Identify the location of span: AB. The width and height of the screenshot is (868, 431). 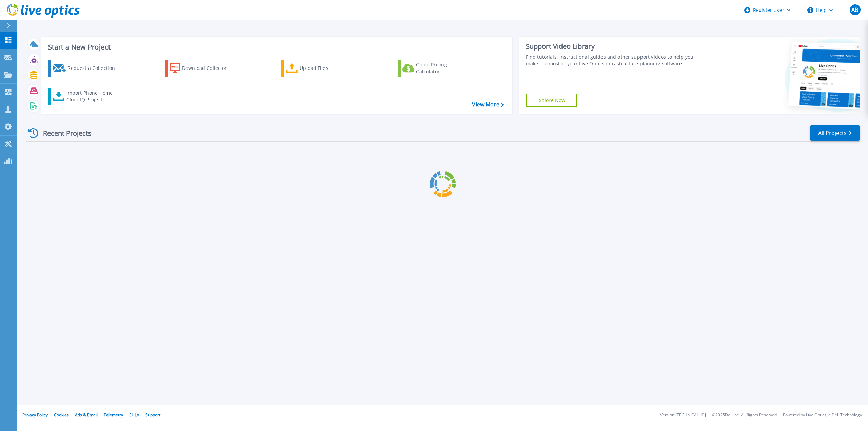
(855, 10).